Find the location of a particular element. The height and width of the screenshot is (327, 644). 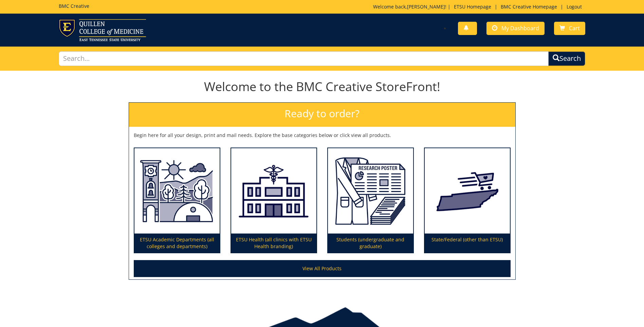

a: ETSU Homepage is located at coordinates (472, 7).